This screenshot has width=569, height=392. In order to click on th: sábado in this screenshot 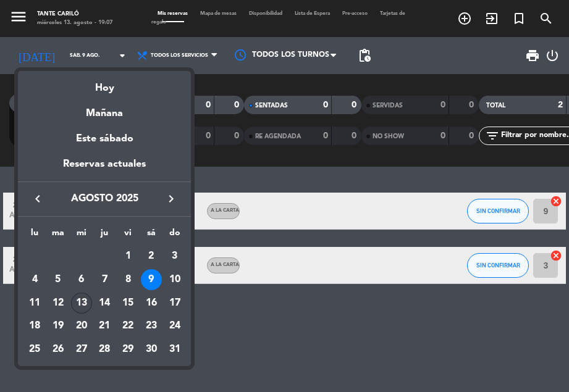, I will do `click(151, 235)`.